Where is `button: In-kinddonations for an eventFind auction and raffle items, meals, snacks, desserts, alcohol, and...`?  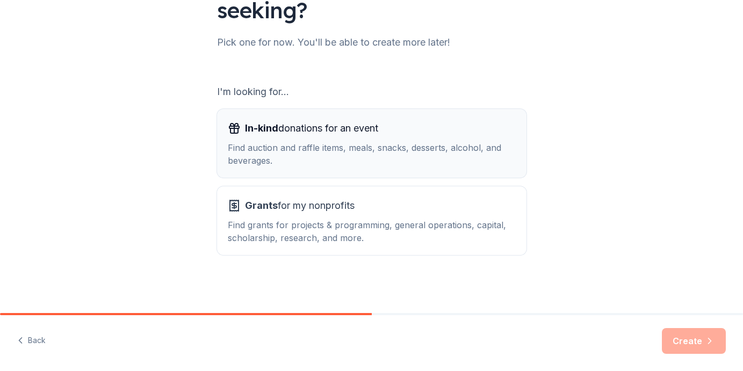
button: In-kinddonations for an eventFind auction and raffle items, meals, snacks, desserts, alcohol, and... is located at coordinates (372, 143).